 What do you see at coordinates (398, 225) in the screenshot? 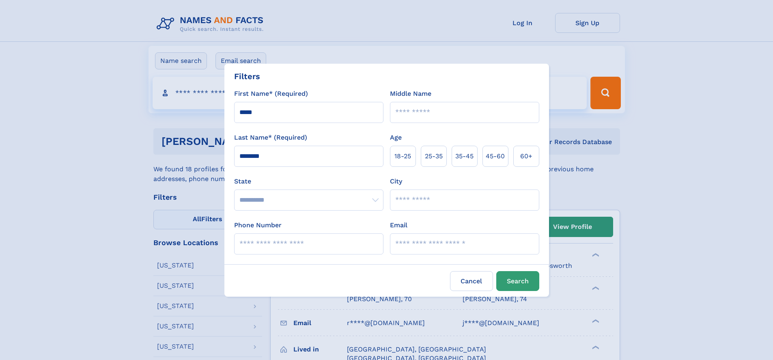
I see `label: Email` at bounding box center [398, 225].